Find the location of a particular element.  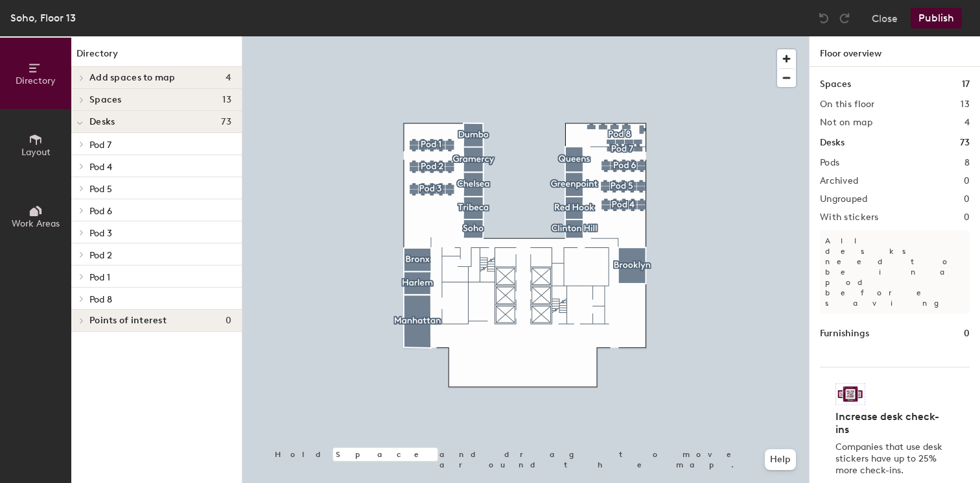

h2: 4 is located at coordinates (967, 122).